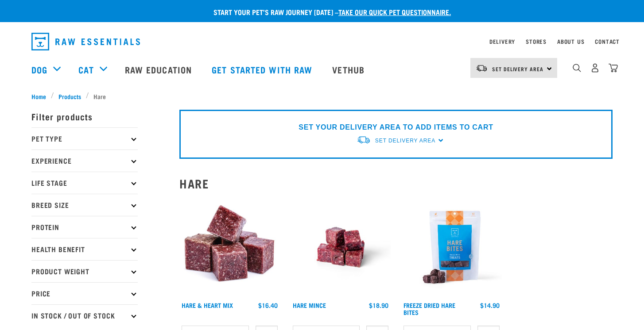 This screenshot has width=644, height=330. I want to click on a: Freeze Dried Hare Bites, so click(429, 309).